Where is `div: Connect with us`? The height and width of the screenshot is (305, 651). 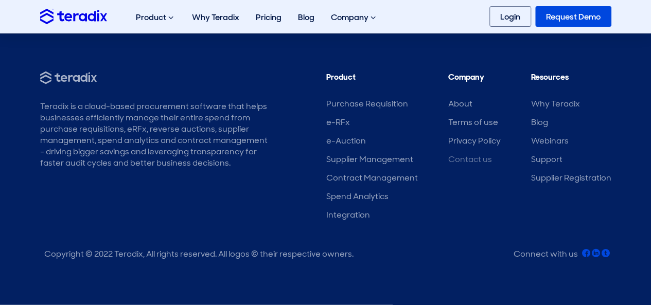 div: Connect with us is located at coordinates (545, 254).